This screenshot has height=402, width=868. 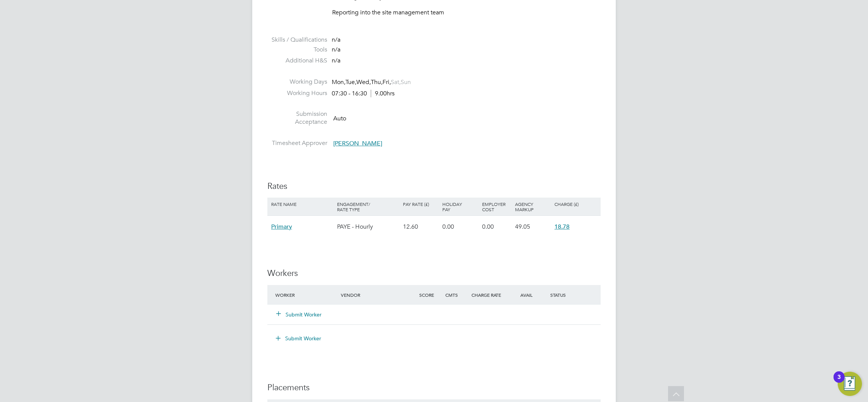 I want to click on div: Charge (£), so click(x=576, y=204).